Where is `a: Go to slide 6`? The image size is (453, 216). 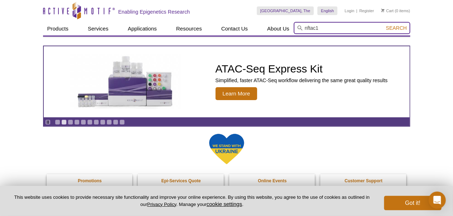
a: Go to slide 6 is located at coordinates (90, 122).